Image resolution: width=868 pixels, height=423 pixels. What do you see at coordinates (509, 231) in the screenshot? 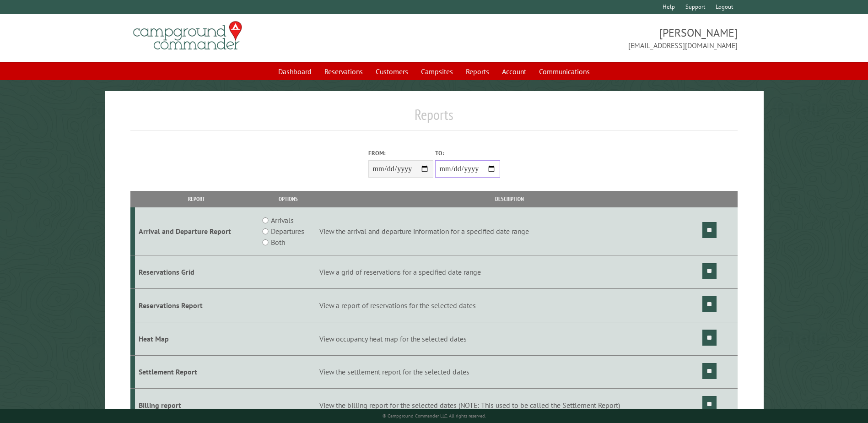
I see `td: View the arrival and departure information for a specified date range` at bounding box center [509, 231].